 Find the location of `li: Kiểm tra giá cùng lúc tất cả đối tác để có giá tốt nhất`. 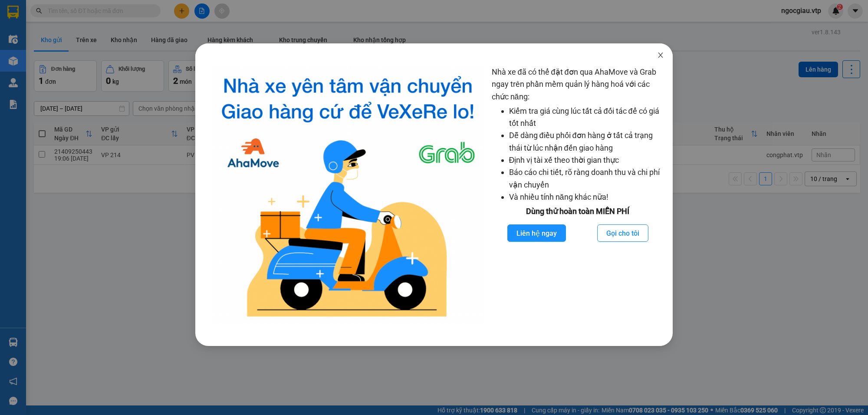

li: Kiểm tra giá cùng lúc tất cả đối tác để có giá tốt nhất is located at coordinates (587, 118).